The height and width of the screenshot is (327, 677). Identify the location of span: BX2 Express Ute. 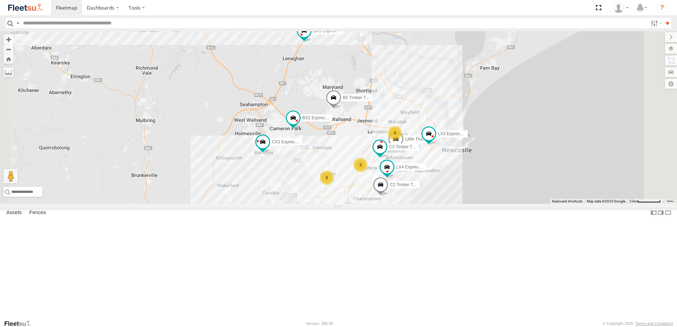
(319, 118).